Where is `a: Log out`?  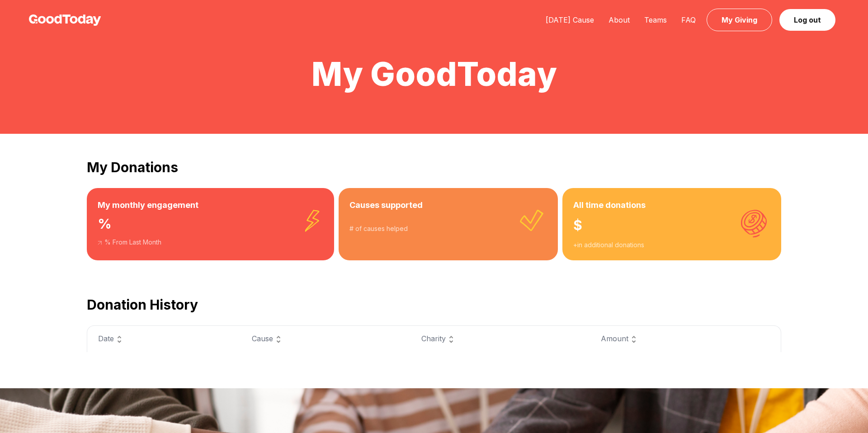 a: Log out is located at coordinates (808, 20).